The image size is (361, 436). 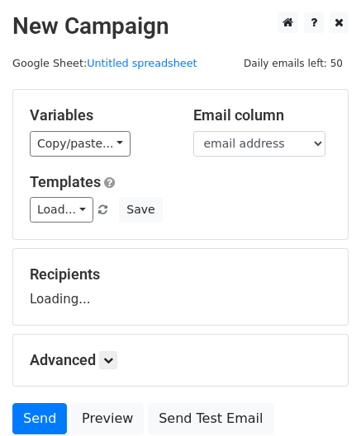 What do you see at coordinates (99, 116) in the screenshot?
I see `h5: Variables` at bounding box center [99, 116].